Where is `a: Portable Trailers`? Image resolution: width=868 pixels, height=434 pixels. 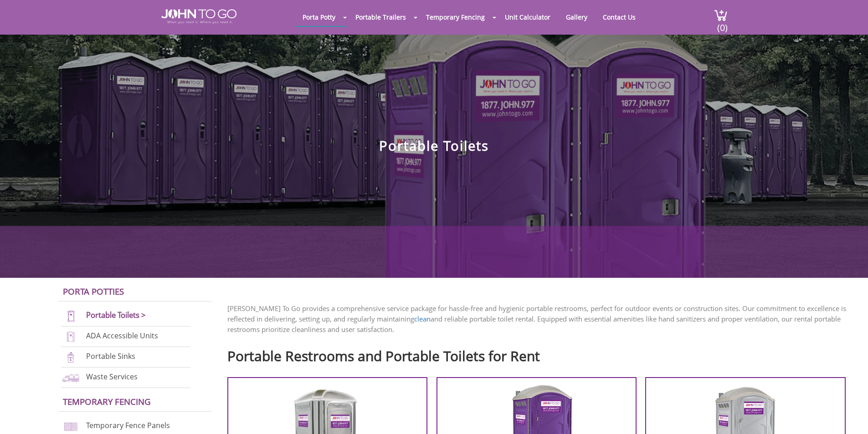 a: Portable Trailers is located at coordinates (380, 17).